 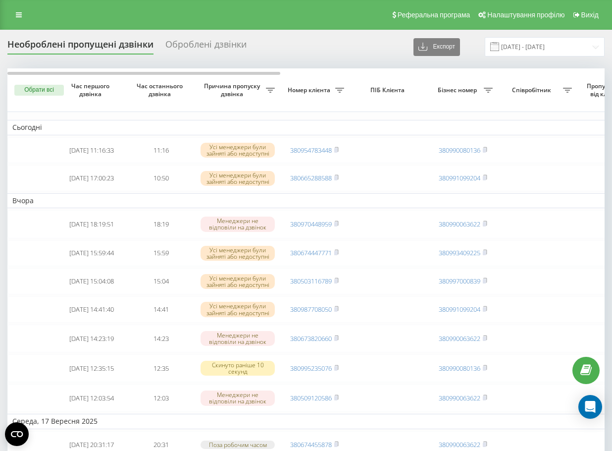 What do you see at coordinates (533, 90) in the screenshot?
I see `span: Співробітник` at bounding box center [533, 90].